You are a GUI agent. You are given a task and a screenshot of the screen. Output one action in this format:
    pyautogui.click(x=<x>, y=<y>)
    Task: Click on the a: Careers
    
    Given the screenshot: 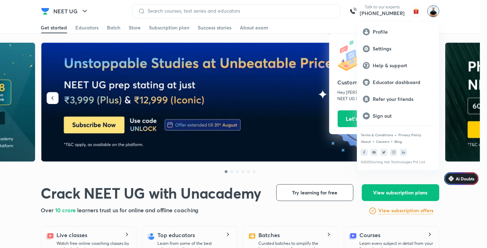 What is the action you would take?
    pyautogui.click(x=383, y=142)
    